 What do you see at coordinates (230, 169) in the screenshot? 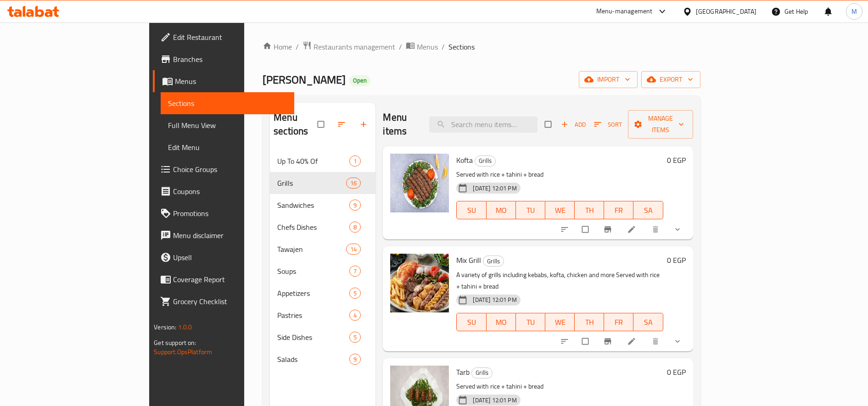
I see `span: Choice Groups` at bounding box center [230, 169].